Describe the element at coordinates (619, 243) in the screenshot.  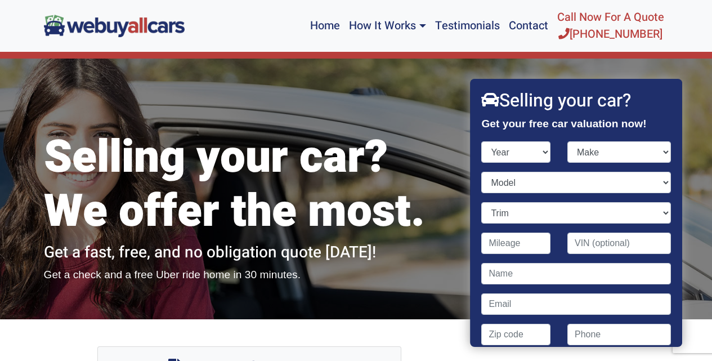
I see `input: VIN (optional)` at that location.